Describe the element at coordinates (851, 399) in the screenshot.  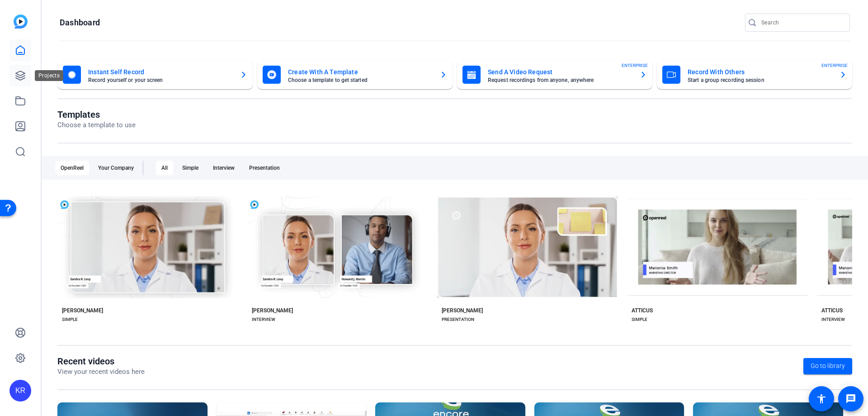
I see `mat-icon: message` at that location.